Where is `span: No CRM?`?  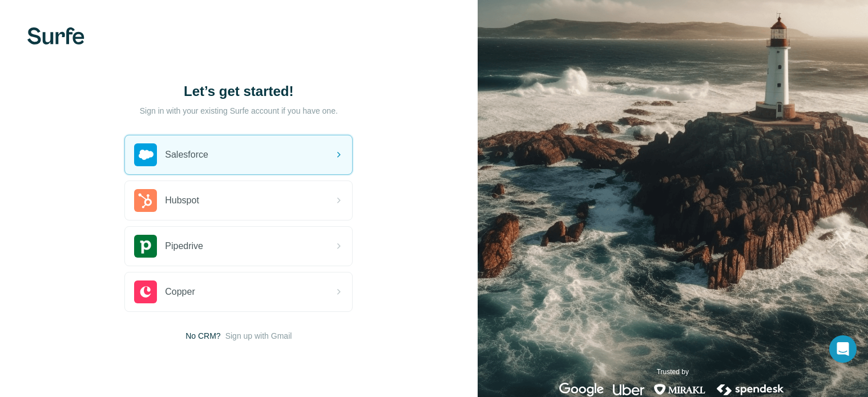
span: No CRM? is located at coordinates (202, 335).